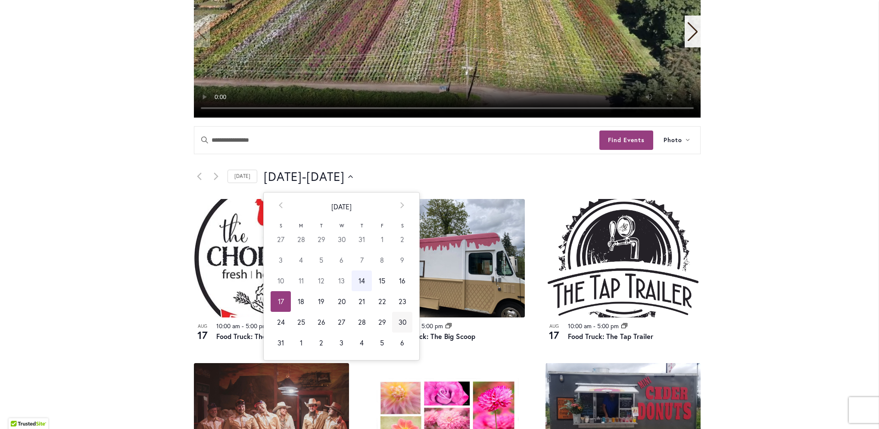 The image size is (879, 429). What do you see at coordinates (361, 260) in the screenshot?
I see `td: 7` at bounding box center [361, 260].